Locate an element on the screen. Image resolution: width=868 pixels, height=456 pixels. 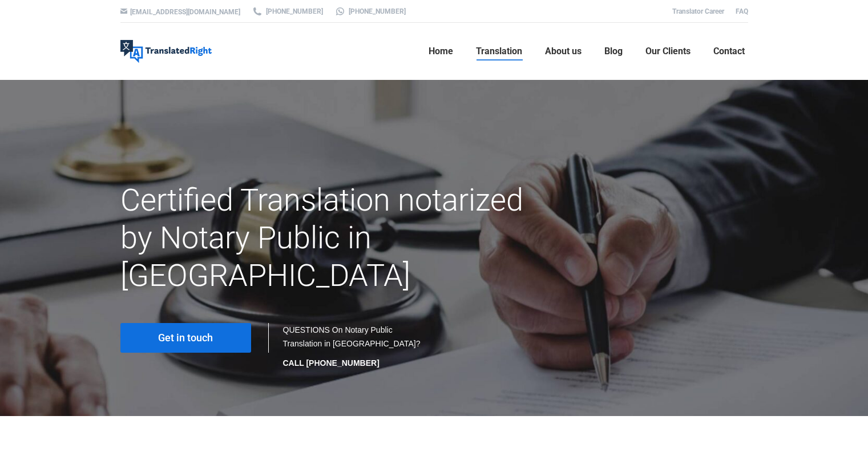
a: Contact is located at coordinates (728, 51).